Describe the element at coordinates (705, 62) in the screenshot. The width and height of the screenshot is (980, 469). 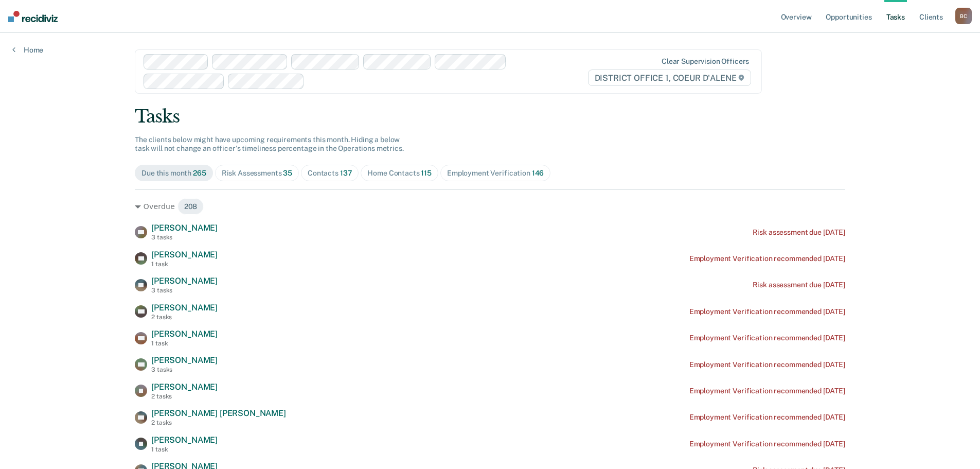
I see `div: Clear supervision officers` at that location.